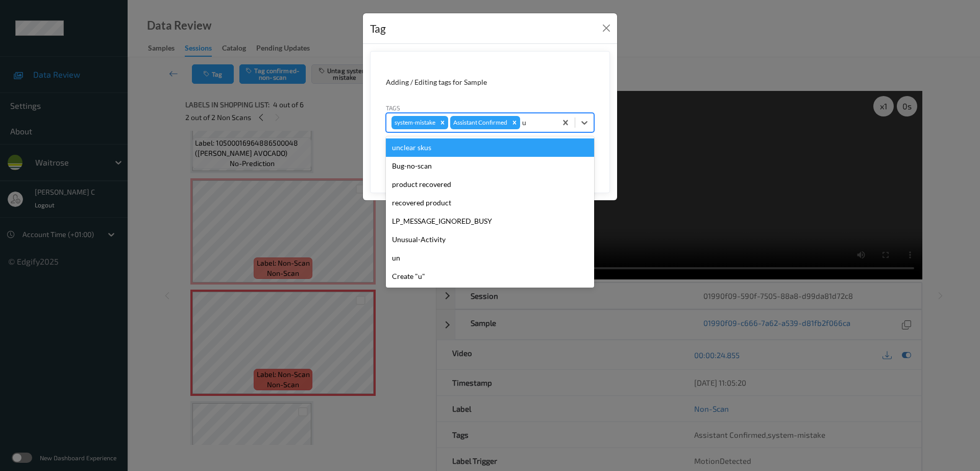 The image size is (980, 471). I want to click on div: Tag, so click(378, 29).